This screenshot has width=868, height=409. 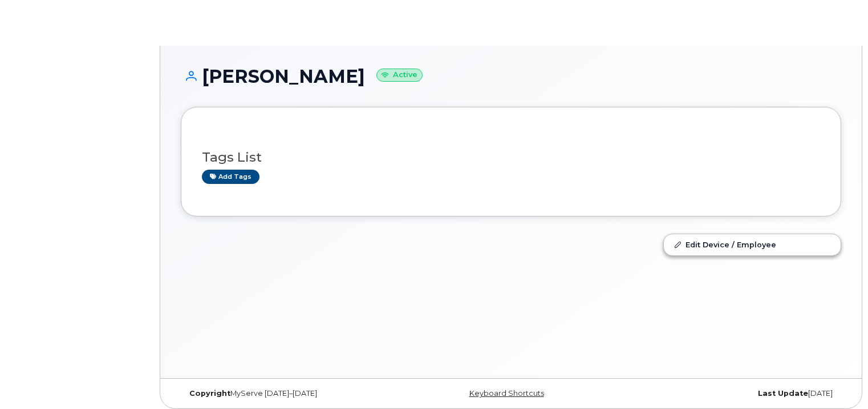 What do you see at coordinates (210, 393) in the screenshot?
I see `strong: Copyright` at bounding box center [210, 393].